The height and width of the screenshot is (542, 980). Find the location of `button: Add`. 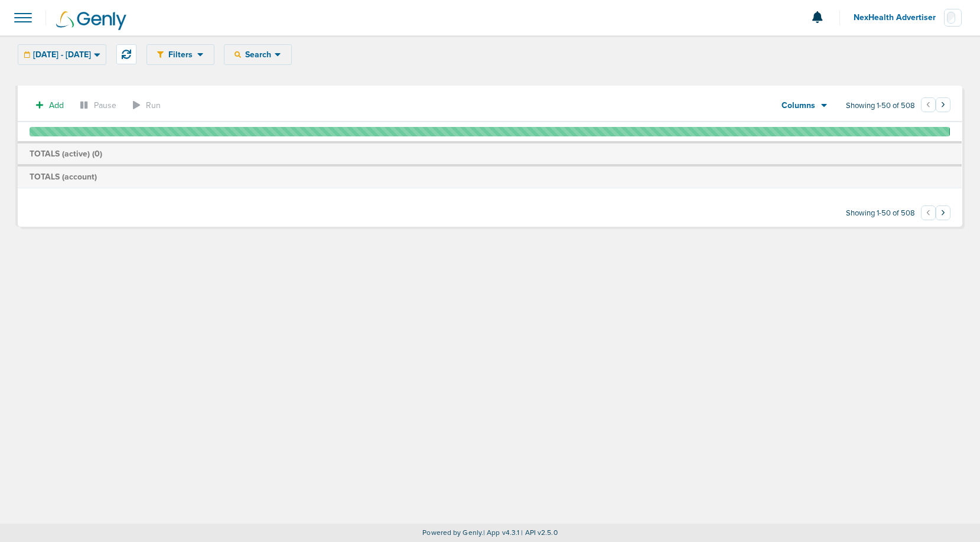

button: Add is located at coordinates (49, 105).